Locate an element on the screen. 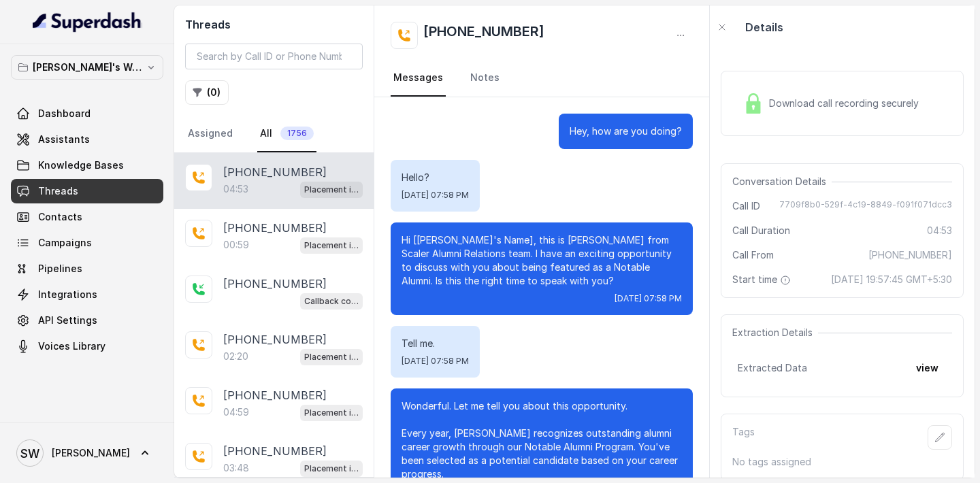 The height and width of the screenshot is (483, 980). p: 03:48 is located at coordinates (237, 468).